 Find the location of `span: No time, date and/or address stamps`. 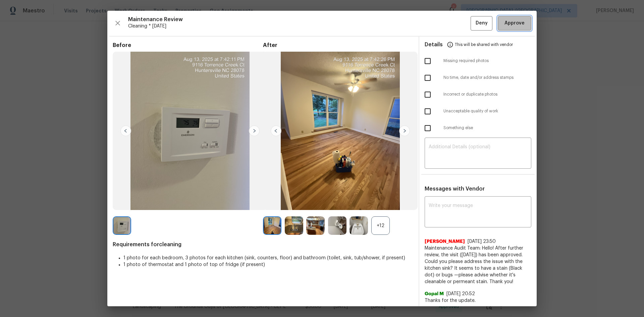

span: No time, date and/or address stamps is located at coordinates (487, 77).